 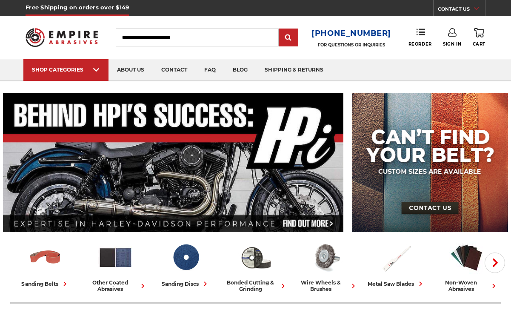 What do you see at coordinates (396, 283) in the screenshot?
I see `div: metal saw blades` at bounding box center [396, 283].